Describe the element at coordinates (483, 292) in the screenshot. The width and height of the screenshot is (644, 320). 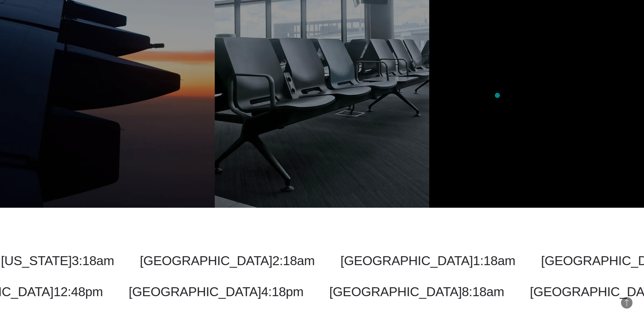
I see `span: 8:18am` at that location.